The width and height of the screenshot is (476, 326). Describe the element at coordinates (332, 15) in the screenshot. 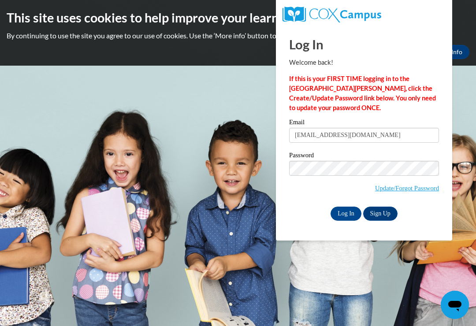

I see `img: COX Campus` at that location.